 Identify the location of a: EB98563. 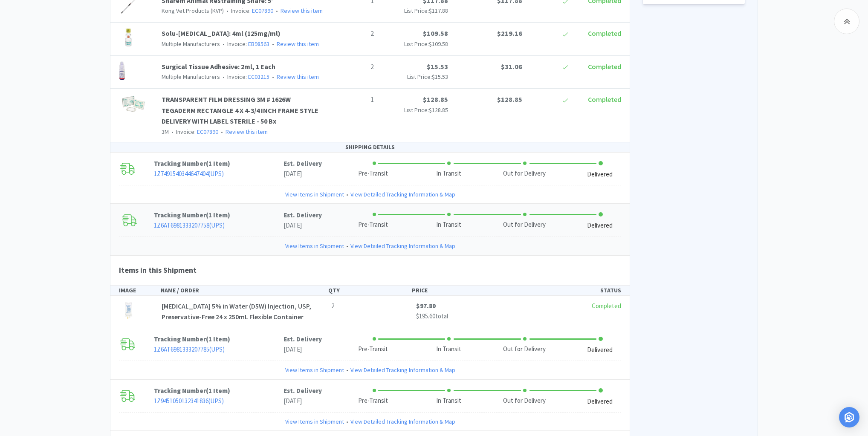
(259, 44).